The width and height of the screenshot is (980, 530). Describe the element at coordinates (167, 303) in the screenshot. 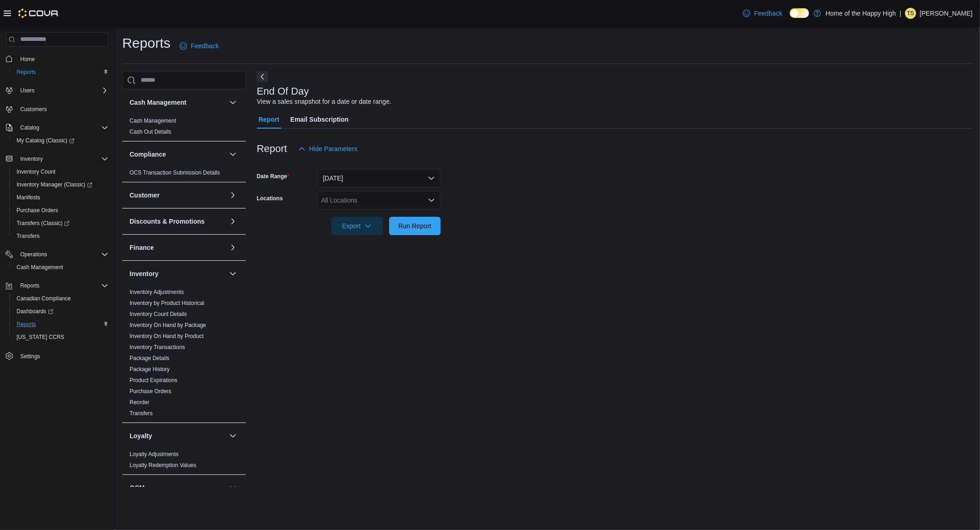

I see `a: Inventory by Product Historical` at that location.